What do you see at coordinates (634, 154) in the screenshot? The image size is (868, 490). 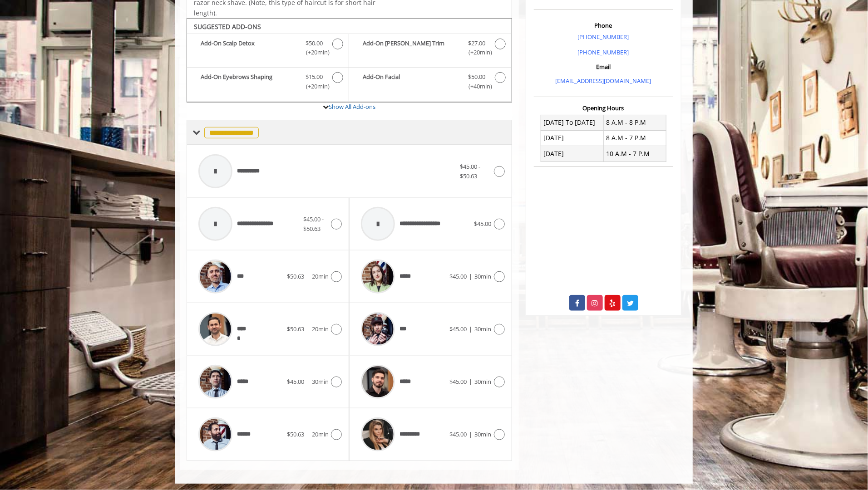 I see `td: 10 A.M - 7 P.M` at bounding box center [634, 154].